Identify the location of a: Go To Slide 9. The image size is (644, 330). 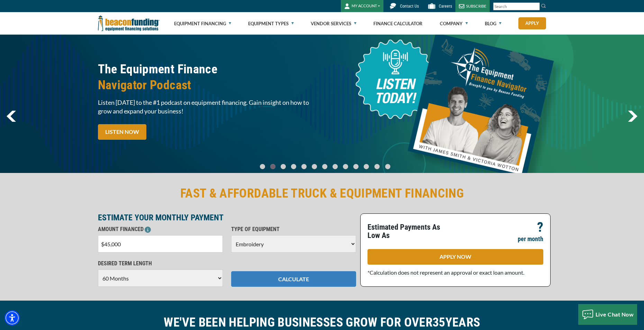
(356, 166).